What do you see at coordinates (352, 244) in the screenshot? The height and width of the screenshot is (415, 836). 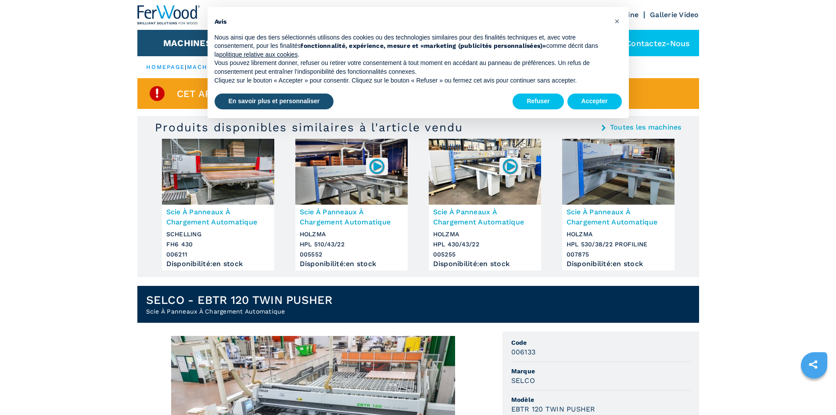 I see `h3: HOLZMA HPL 510/43/22 005552` at bounding box center [352, 244].